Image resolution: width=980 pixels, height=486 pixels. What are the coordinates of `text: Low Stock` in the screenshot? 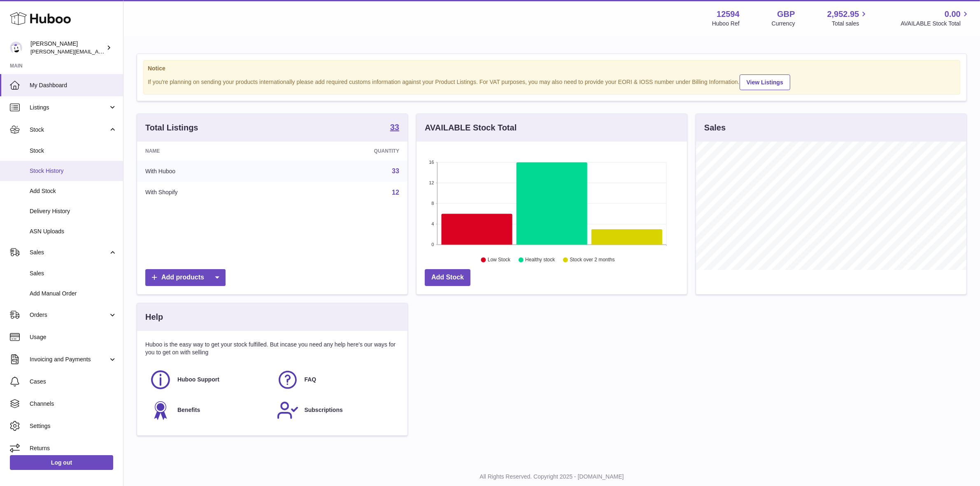 It's located at (499, 260).